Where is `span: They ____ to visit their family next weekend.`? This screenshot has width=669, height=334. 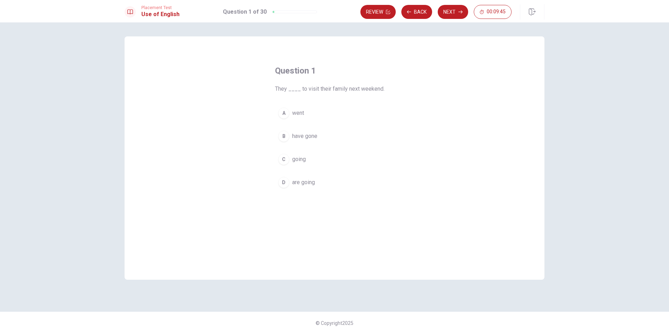 span: They ____ to visit their family next weekend. is located at coordinates (334, 89).